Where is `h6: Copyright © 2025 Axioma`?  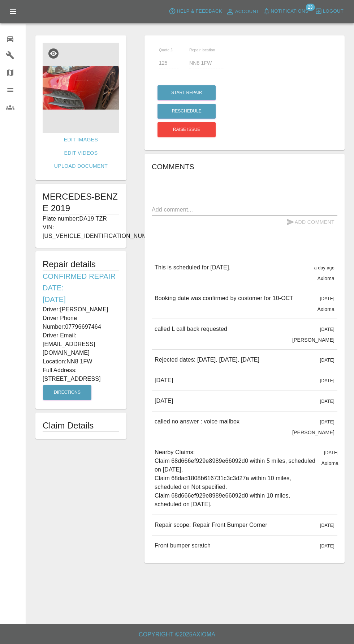 h6: Copyright © 2025 Axioma is located at coordinates (177, 635).